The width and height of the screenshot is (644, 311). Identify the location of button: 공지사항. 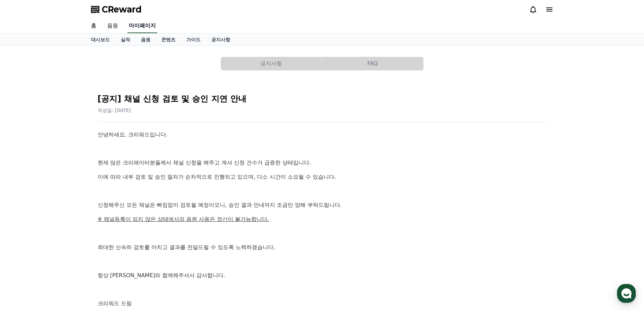
(271, 63).